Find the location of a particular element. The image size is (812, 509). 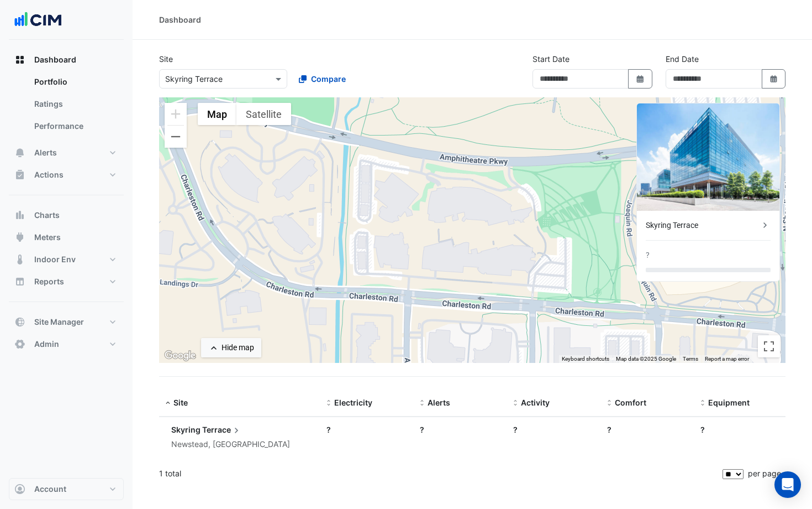

span: Comfort is located at coordinates (630, 402).